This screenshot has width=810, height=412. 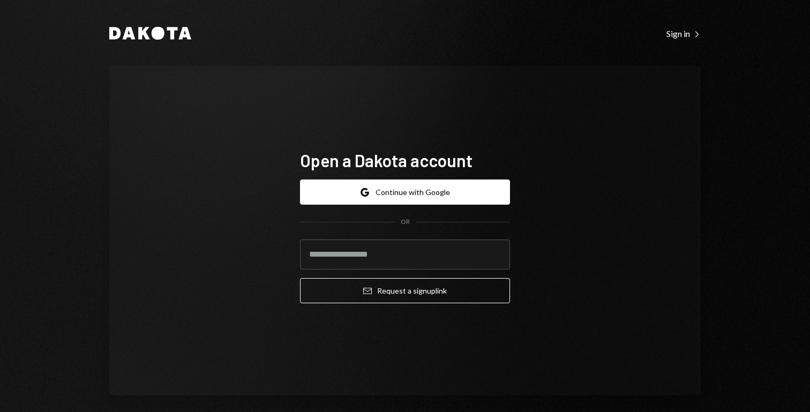 I want to click on button: Continue with Google, so click(x=405, y=192).